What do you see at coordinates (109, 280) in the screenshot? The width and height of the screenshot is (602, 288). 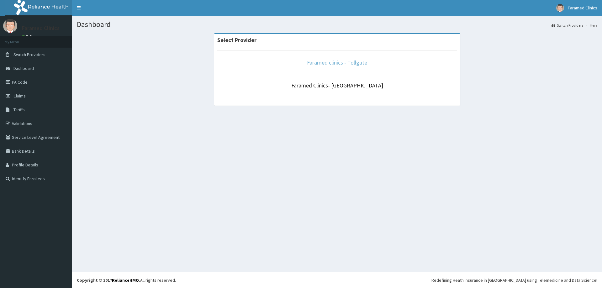 I see `strong: Copyright © 2017 .` at bounding box center [109, 280].